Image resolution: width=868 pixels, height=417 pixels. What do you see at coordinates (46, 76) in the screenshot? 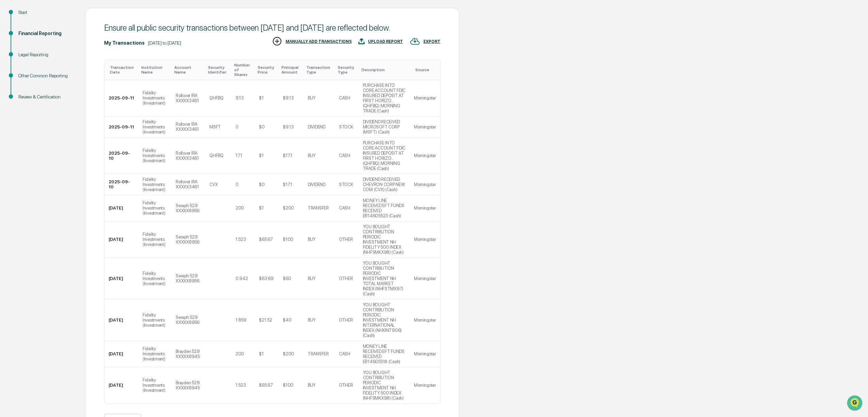
I see `div: Other Common Reporting` at bounding box center [46, 76].